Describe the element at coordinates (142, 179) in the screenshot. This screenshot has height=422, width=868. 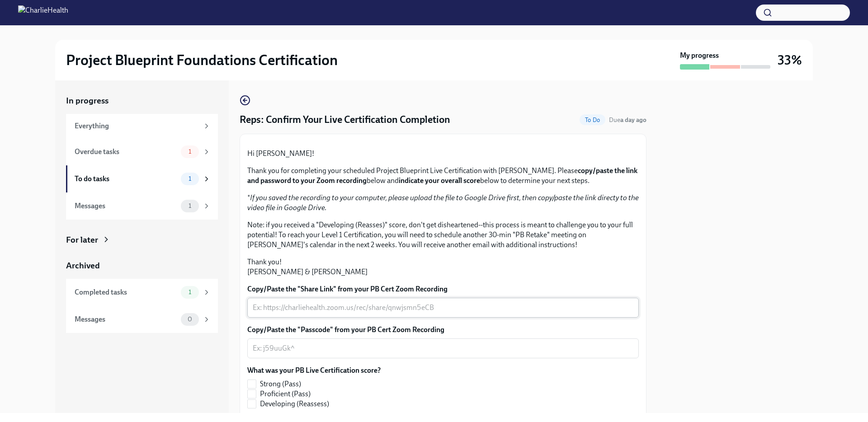
I see `a: To do tasks1` at that location.